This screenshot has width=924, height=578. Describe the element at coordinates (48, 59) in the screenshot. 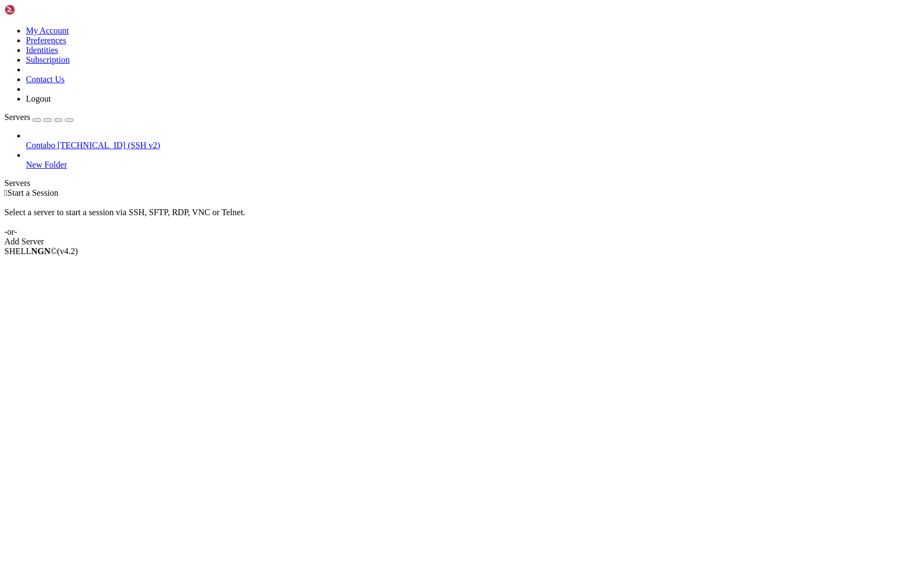

I see `a: Subscription` at that location.